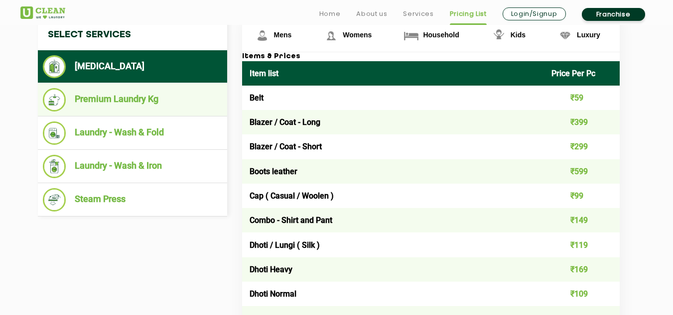  I want to click on a: About us, so click(372, 14).